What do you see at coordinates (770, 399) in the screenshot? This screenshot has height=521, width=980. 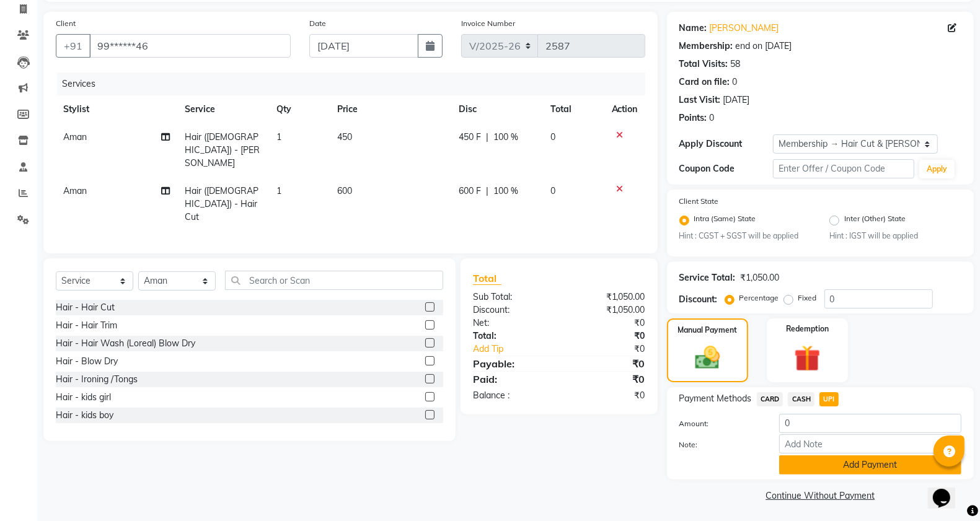 I see `span: CARD` at bounding box center [770, 399].